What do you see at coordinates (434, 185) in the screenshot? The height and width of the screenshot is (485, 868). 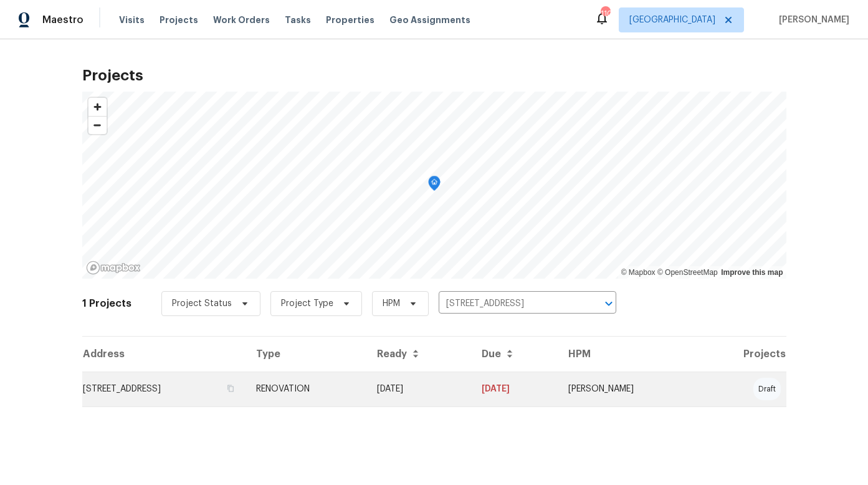 I see `canvas: Map` at bounding box center [434, 185].